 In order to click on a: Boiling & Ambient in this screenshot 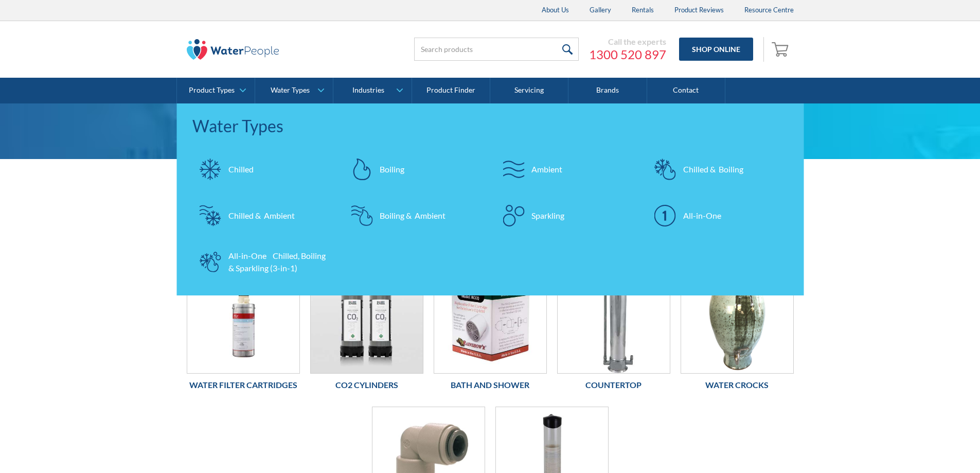, I will do `click(414, 215)`.